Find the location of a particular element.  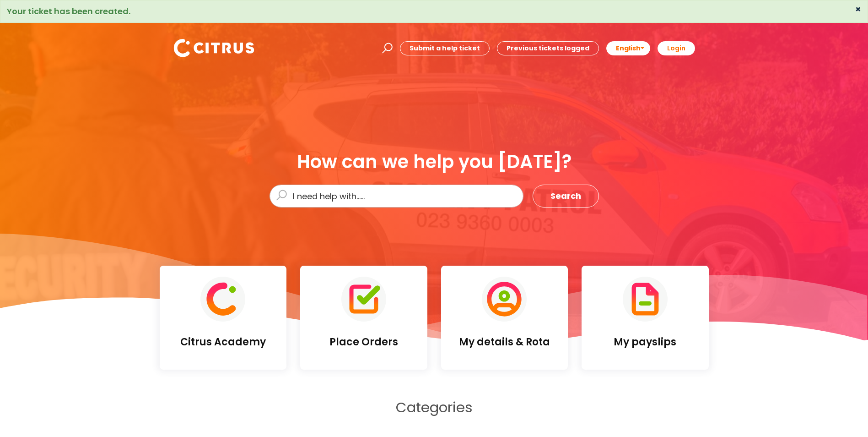

span: English is located at coordinates (628, 48).